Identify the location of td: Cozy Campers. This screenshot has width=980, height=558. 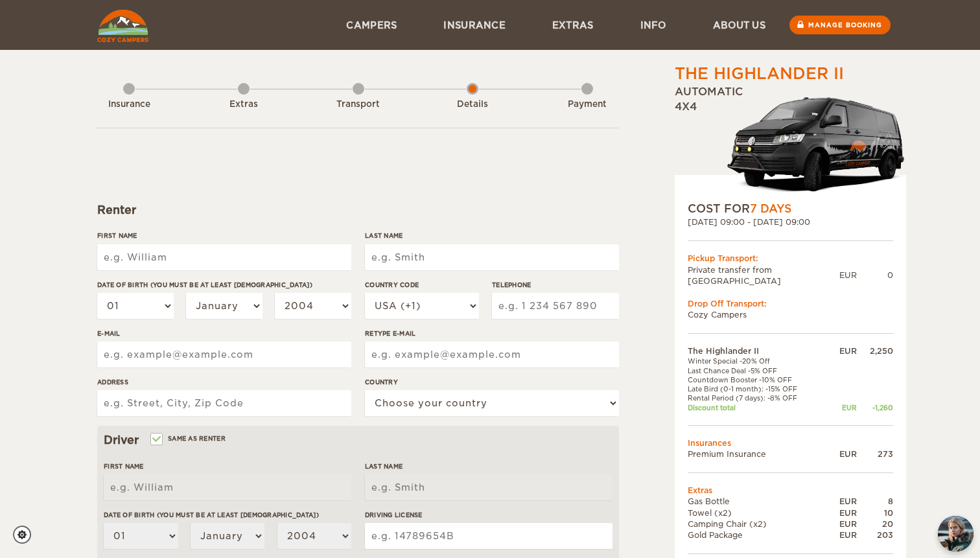
(791, 314).